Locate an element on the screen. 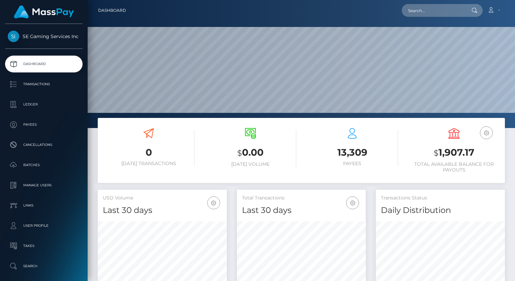 This screenshot has width=515, height=281. p: Search is located at coordinates (44, 266).